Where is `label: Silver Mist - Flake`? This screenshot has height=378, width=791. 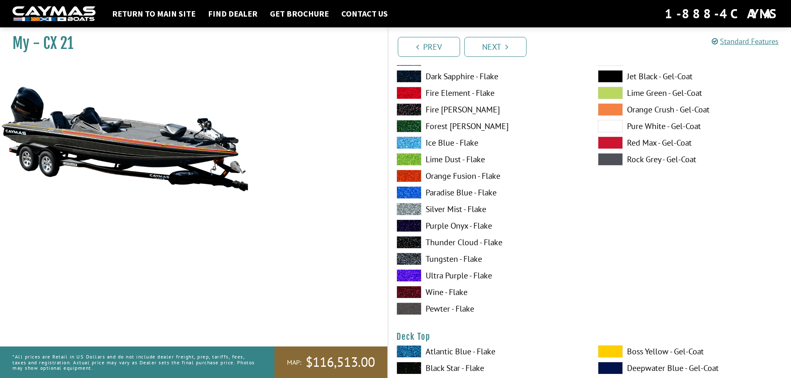 label: Silver Mist - Flake is located at coordinates (489, 209).